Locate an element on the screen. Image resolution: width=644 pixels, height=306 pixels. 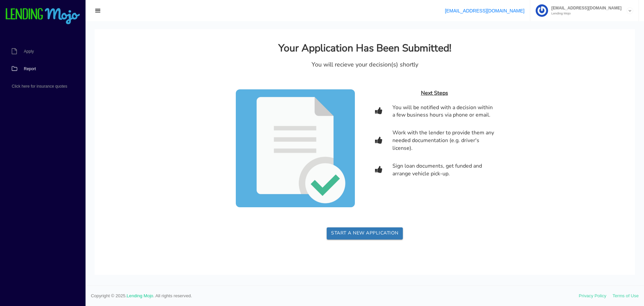
a: Lending Mojo is located at coordinates (140, 295).